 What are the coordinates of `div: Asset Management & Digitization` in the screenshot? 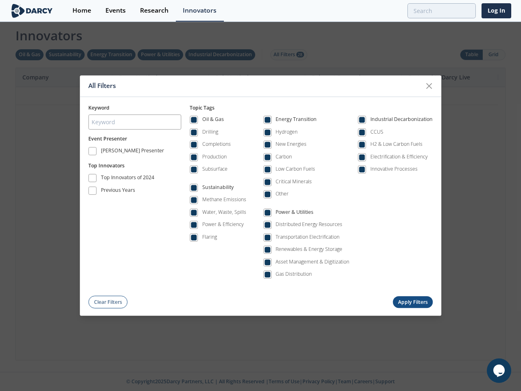 It's located at (312, 262).